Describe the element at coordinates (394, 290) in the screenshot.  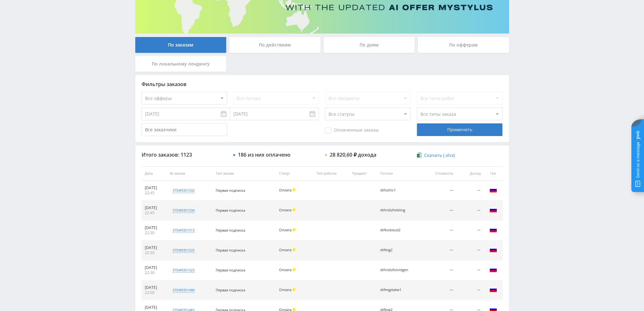
I see `div: dtfimgdalee1` at that location.